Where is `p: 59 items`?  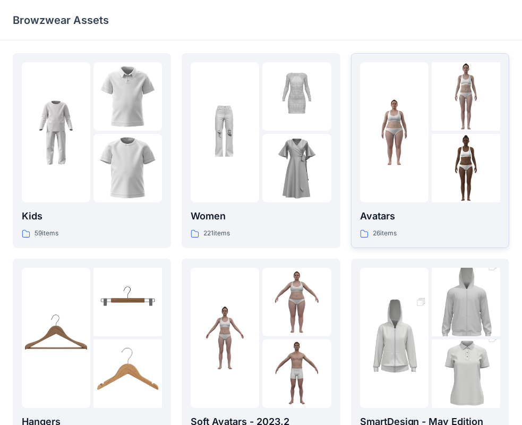
p: 59 items is located at coordinates (46, 233).